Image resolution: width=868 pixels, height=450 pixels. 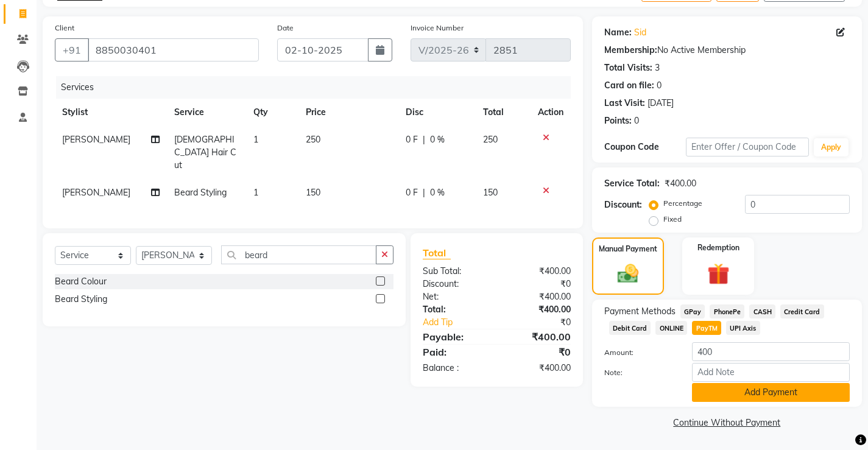 What do you see at coordinates (618, 33) in the screenshot?
I see `div: Name:` at bounding box center [618, 33].